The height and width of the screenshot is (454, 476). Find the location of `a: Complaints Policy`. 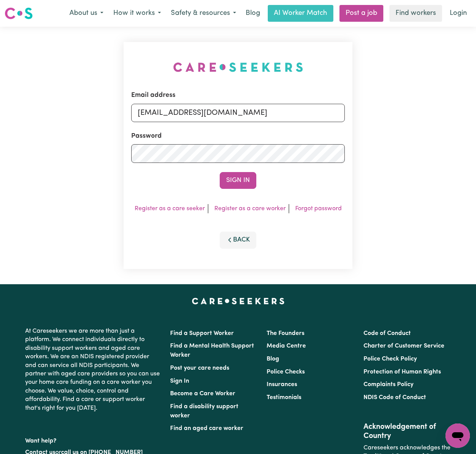

a: Complaints Policy is located at coordinates (388, 384).